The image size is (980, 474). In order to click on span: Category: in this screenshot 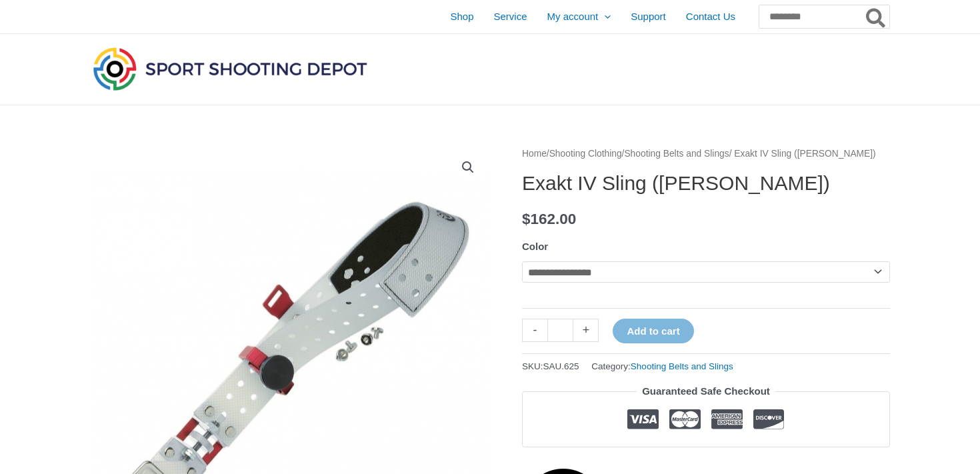, I will do `click(662, 366)`.